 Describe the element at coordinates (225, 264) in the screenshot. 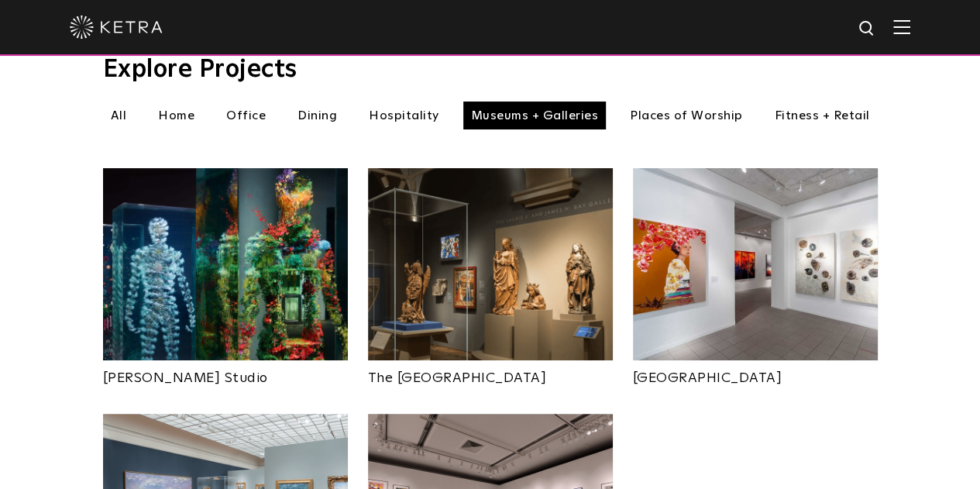

I see `img: Dustin_Yellin_Ketra_Web-03-1` at that location.